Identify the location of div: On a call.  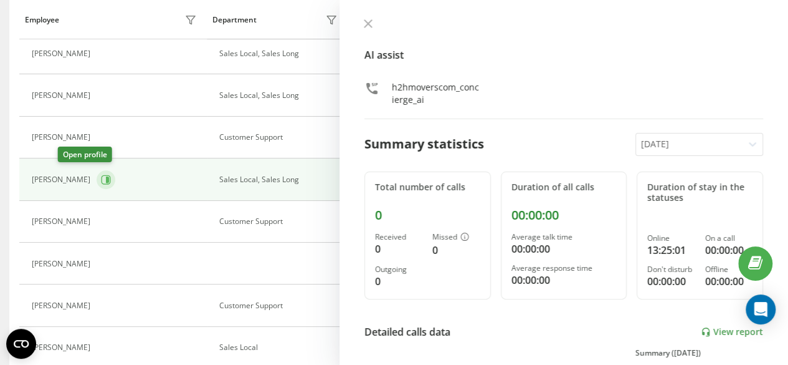
(729, 238).